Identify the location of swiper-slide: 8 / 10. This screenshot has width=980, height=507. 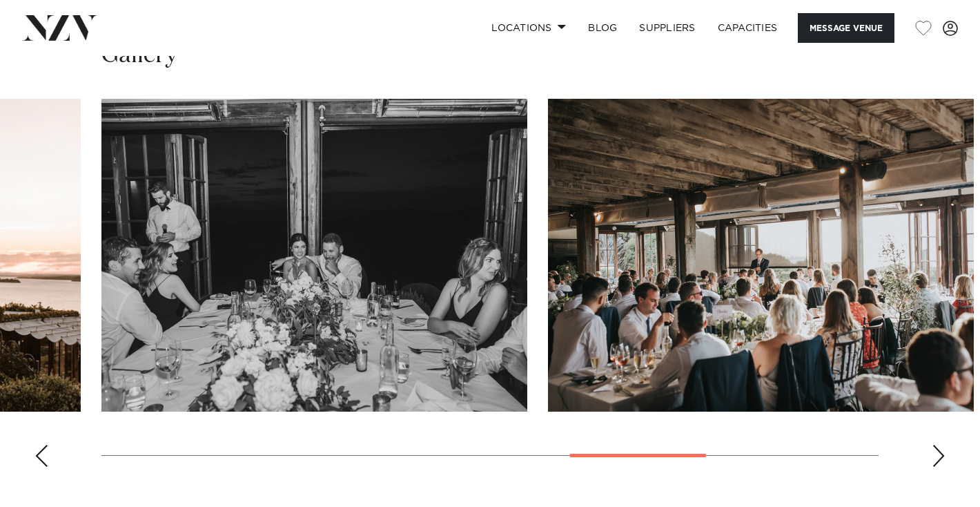
(761, 255).